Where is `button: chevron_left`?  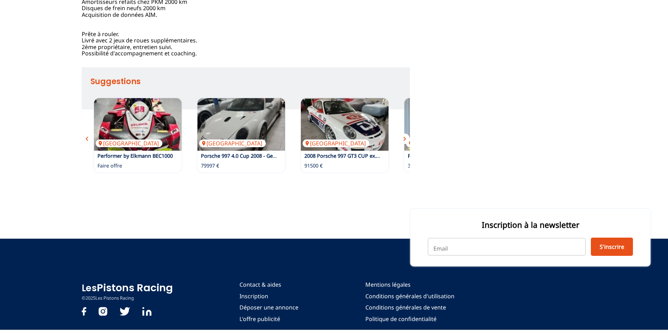
button: chevron_left is located at coordinates (87, 139).